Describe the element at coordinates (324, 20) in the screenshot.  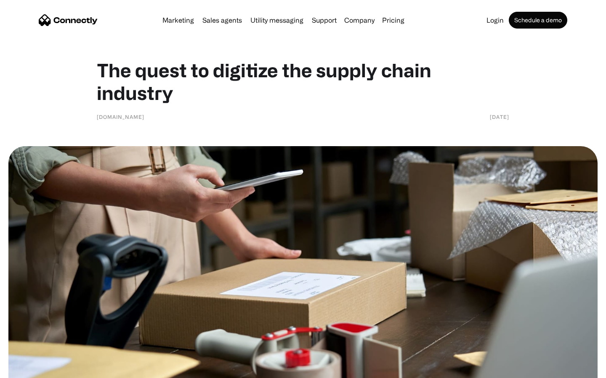
I see `a: Support` at that location.